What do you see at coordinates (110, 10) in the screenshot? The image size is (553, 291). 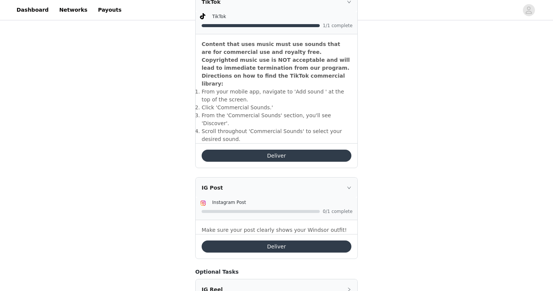 I see `a: Payouts` at bounding box center [110, 10].